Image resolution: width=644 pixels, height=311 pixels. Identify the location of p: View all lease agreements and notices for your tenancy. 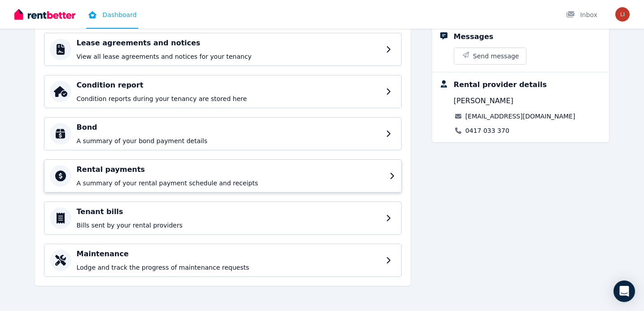
(228, 56).